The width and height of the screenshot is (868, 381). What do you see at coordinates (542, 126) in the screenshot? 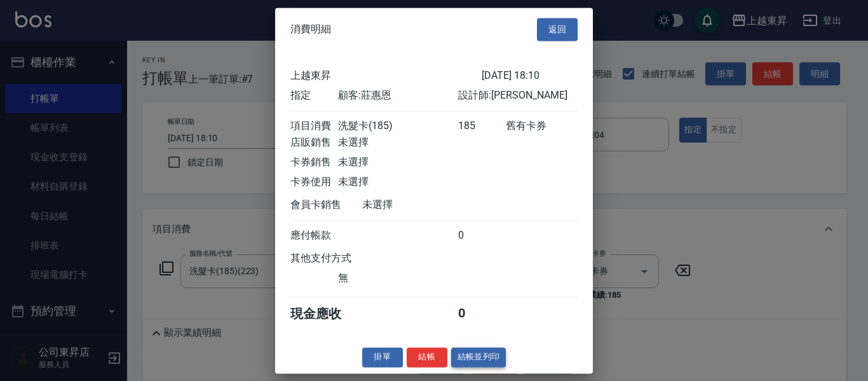
I see `div: 舊有卡券` at bounding box center [542, 126].